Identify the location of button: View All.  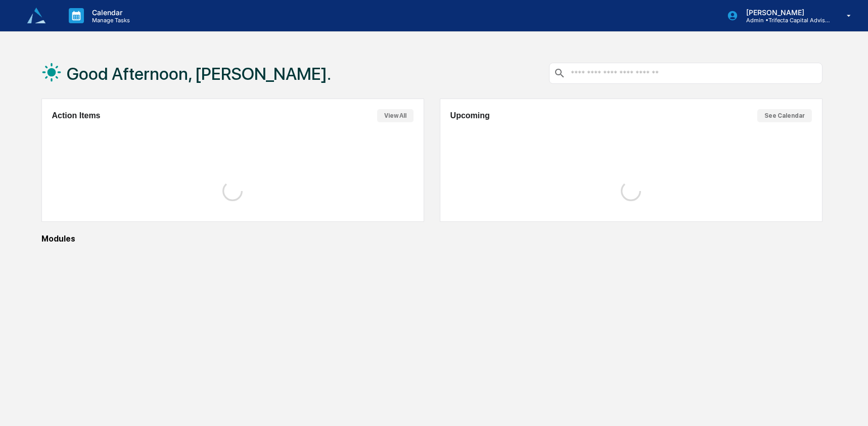
(395, 116).